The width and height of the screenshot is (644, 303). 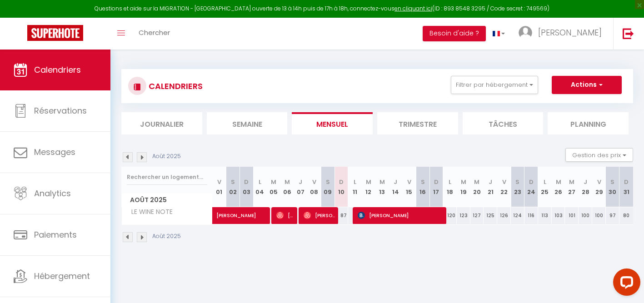 What do you see at coordinates (477, 187) in the screenshot?
I see `th: 20` at bounding box center [477, 187].